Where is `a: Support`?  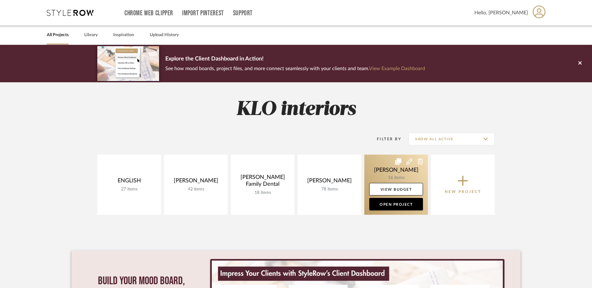
a: Support is located at coordinates (243, 13).